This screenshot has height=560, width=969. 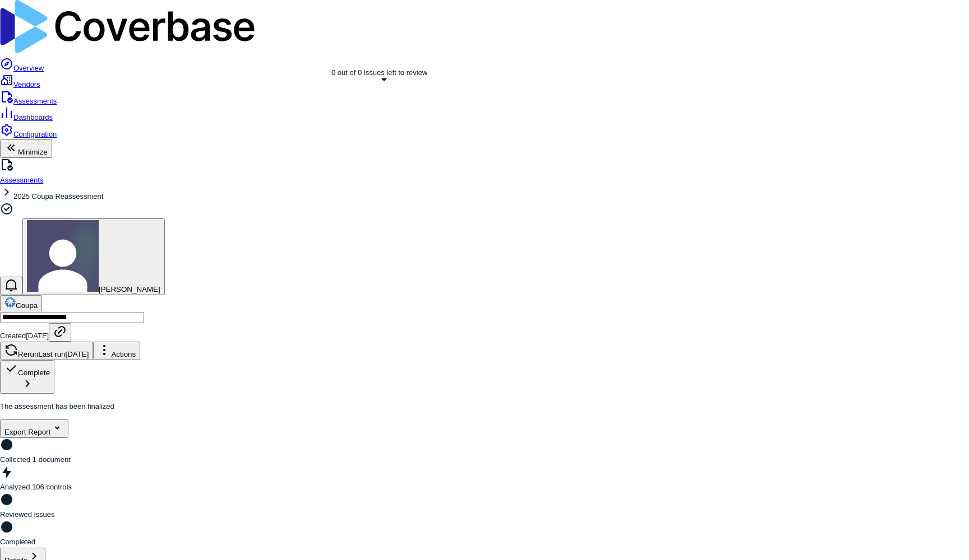 What do you see at coordinates (32, 152) in the screenshot?
I see `span: Minimize` at bounding box center [32, 152].